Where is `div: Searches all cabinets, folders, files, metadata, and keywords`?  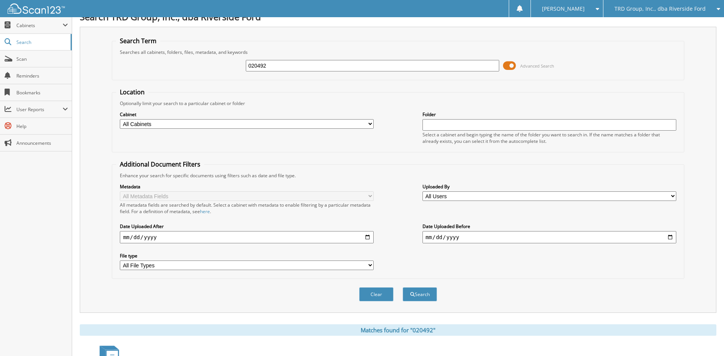 div: Searches all cabinets, folders, files, metadata, and keywords is located at coordinates (398, 52).